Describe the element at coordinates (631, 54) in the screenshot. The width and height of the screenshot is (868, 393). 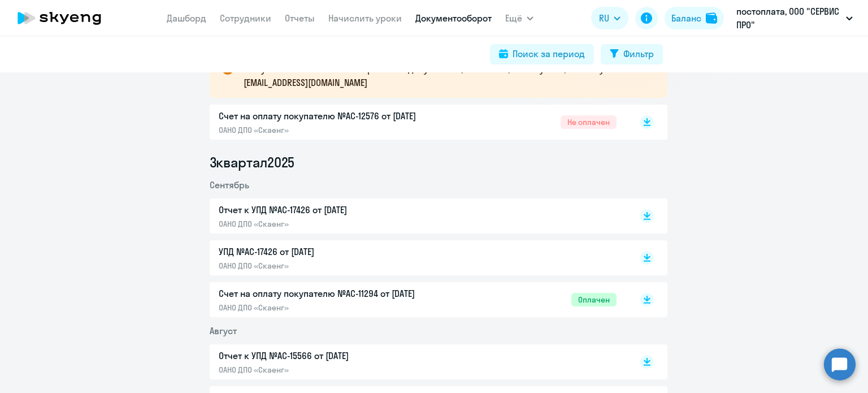
I see `button: Фильтр` at that location.